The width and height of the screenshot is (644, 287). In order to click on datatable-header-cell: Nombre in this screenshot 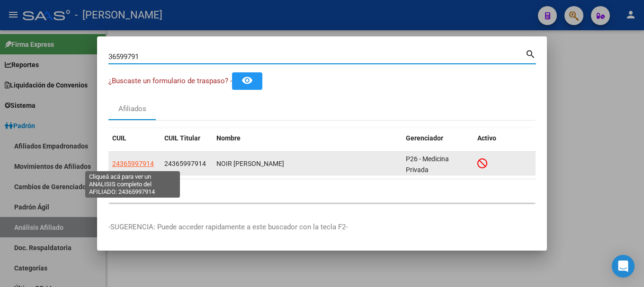, I will do `click(307, 138)`.